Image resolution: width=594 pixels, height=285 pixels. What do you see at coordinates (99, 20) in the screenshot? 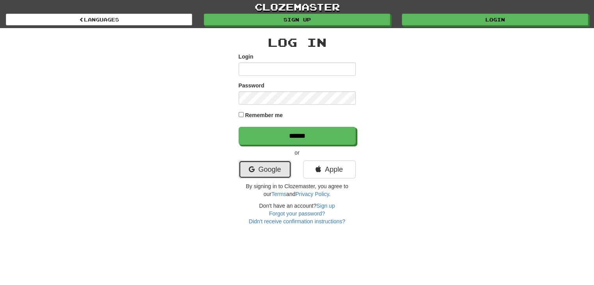
I see `a: Languages` at bounding box center [99, 20].